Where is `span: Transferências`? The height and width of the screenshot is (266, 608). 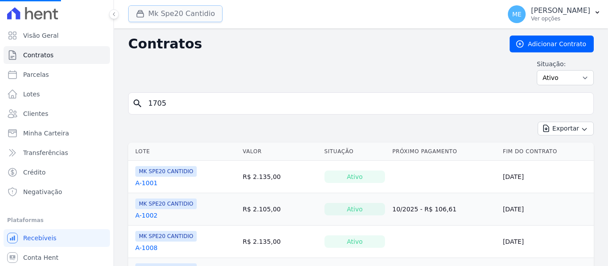 span: Transferências is located at coordinates (45, 153).